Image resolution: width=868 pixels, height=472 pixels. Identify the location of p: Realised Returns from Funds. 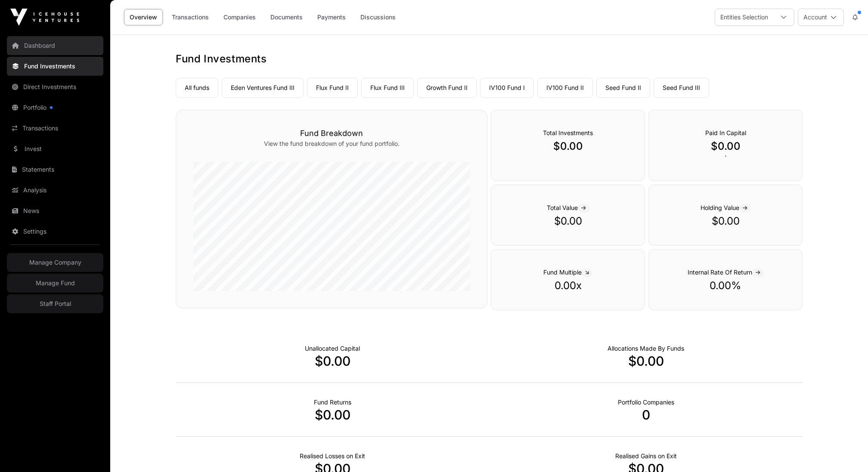
(332, 403).